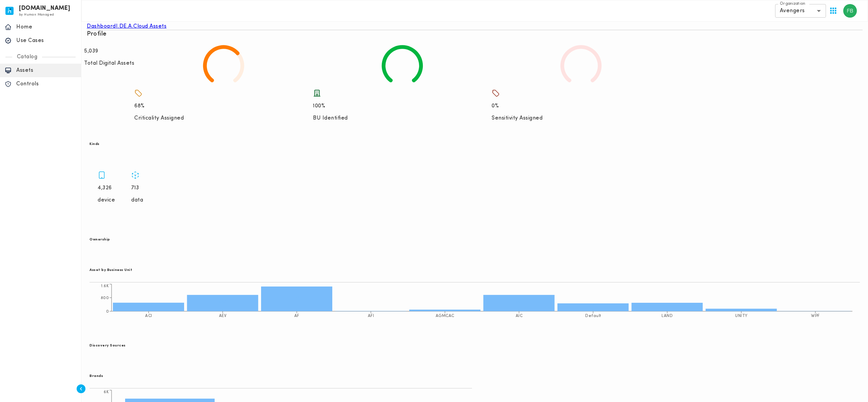 Image resolution: width=868 pixels, height=402 pixels. What do you see at coordinates (850, 11) in the screenshot?
I see `img: Francis Botavara` at bounding box center [850, 11].